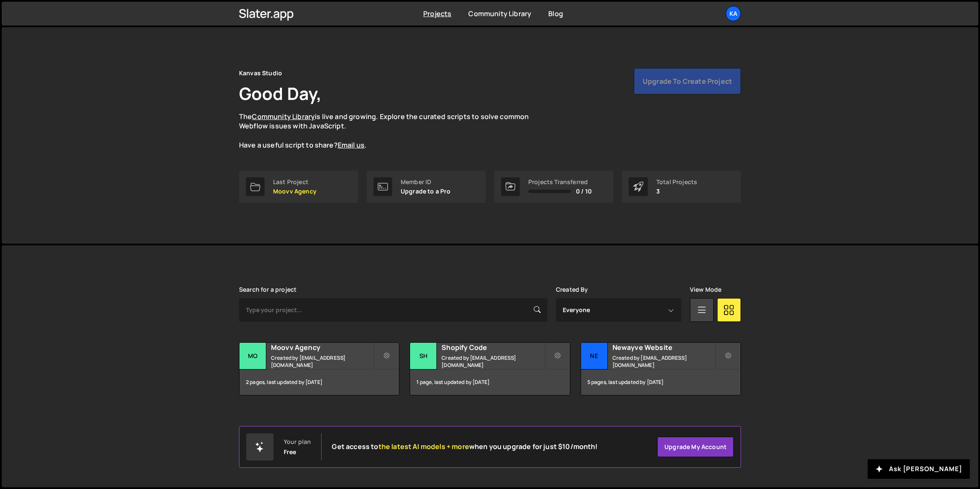 The height and width of the screenshot is (489, 980). What do you see at coordinates (261, 73) in the screenshot?
I see `div: Kanvas Studio` at bounding box center [261, 73].